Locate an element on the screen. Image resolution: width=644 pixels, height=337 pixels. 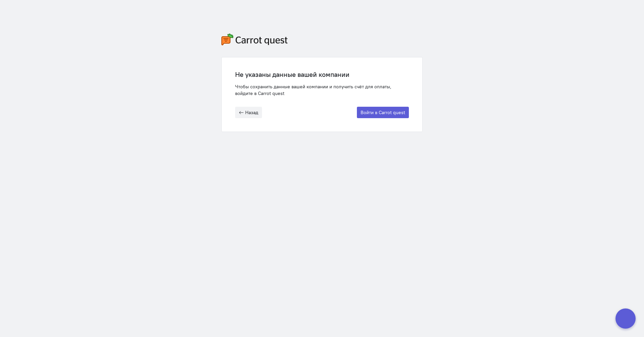
button: Войти в Carrot quest is located at coordinates (382, 113).